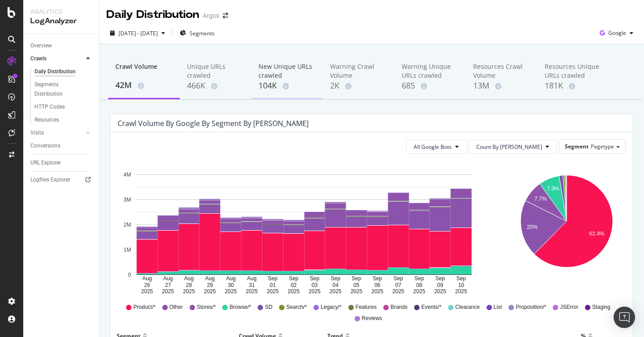  I want to click on a: Segments Distribution, so click(64, 89).